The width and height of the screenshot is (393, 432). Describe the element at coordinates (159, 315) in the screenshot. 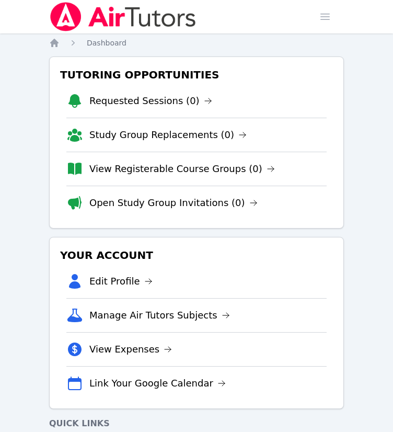

I see `a: Manage Air Tutors Subjects` at that location.